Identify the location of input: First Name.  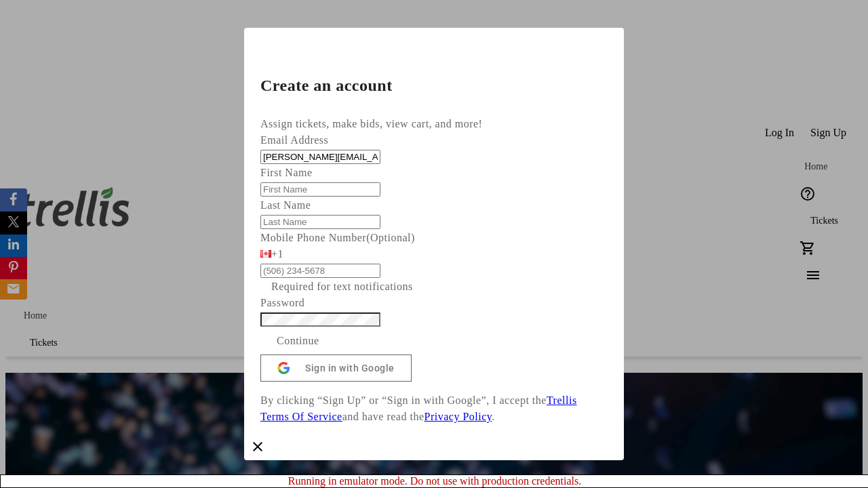
(320, 190).